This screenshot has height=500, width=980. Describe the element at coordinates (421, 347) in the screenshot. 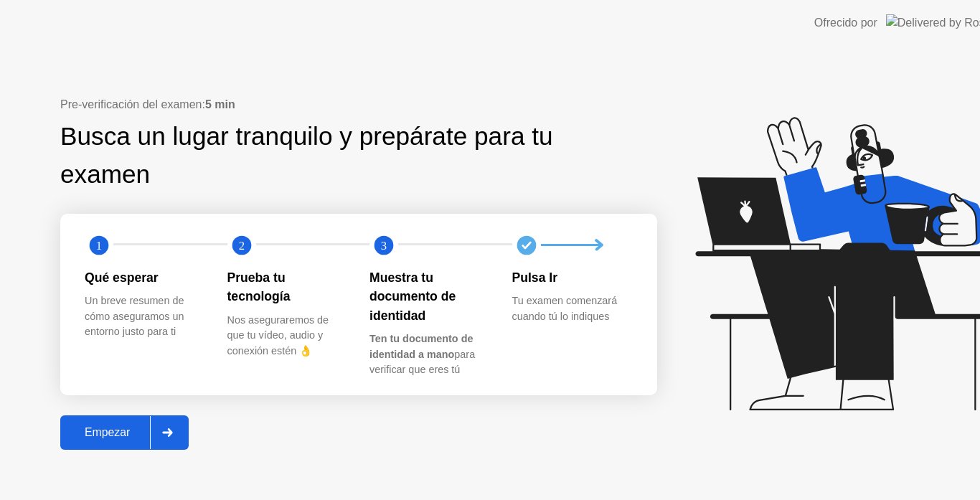

I see `b: Ten tu documento de identidad a mano` at that location.